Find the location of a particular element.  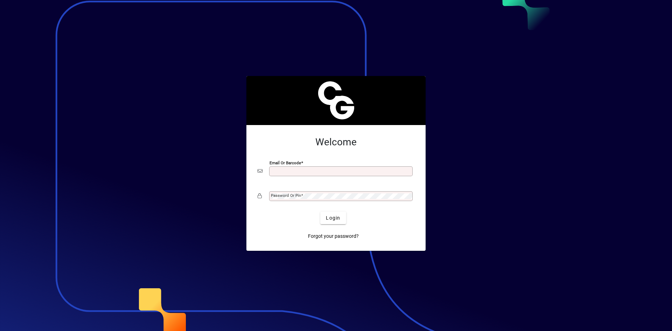

a: Forgot your password? is located at coordinates (333, 236).